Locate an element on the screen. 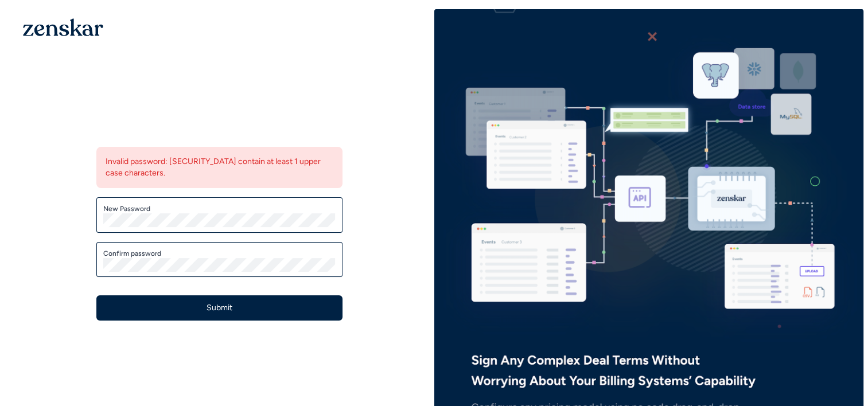 Image resolution: width=868 pixels, height=406 pixels. label: New Password is located at coordinates (219, 209).